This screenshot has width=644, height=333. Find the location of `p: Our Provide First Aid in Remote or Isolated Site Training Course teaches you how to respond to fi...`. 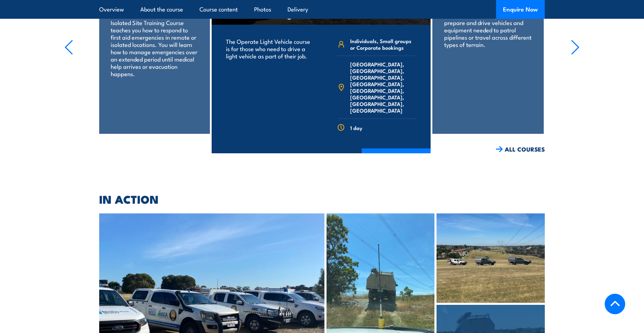

p: Our Provide First Aid in Remote or Isolated Site Training Course teaches you how to respond to fi... is located at coordinates (154, 44).